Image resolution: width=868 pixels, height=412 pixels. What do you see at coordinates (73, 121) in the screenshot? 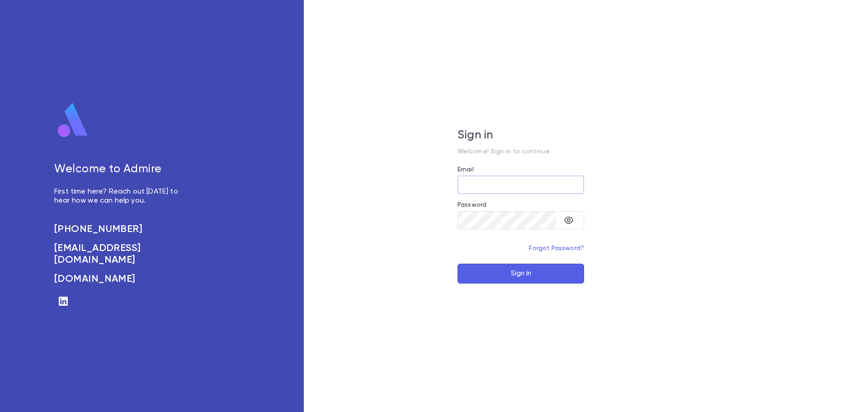
I see `img: logo` at bounding box center [73, 121].